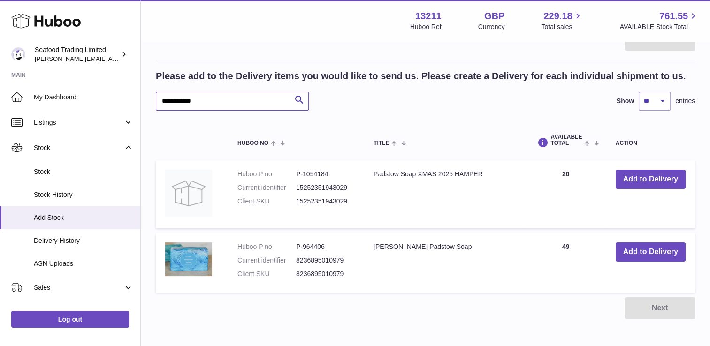 The width and height of the screenshot is (710, 346). Describe the element at coordinates (83, 241) in the screenshot. I see `span: Delivery History` at that location.